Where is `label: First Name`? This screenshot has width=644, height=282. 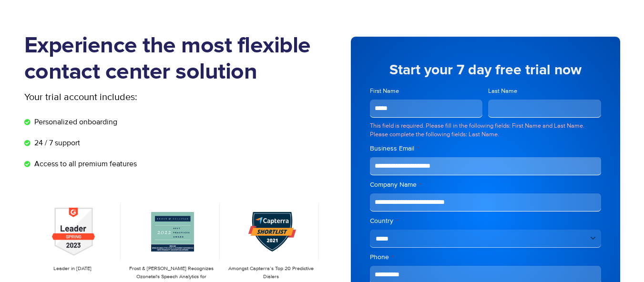 label: First Name is located at coordinates (426, 91).